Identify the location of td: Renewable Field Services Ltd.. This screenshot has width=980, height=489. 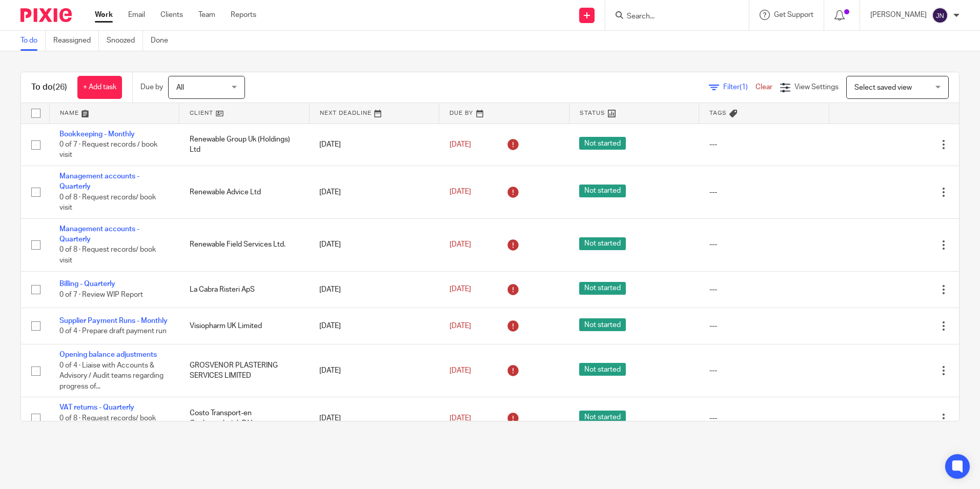
(244, 244).